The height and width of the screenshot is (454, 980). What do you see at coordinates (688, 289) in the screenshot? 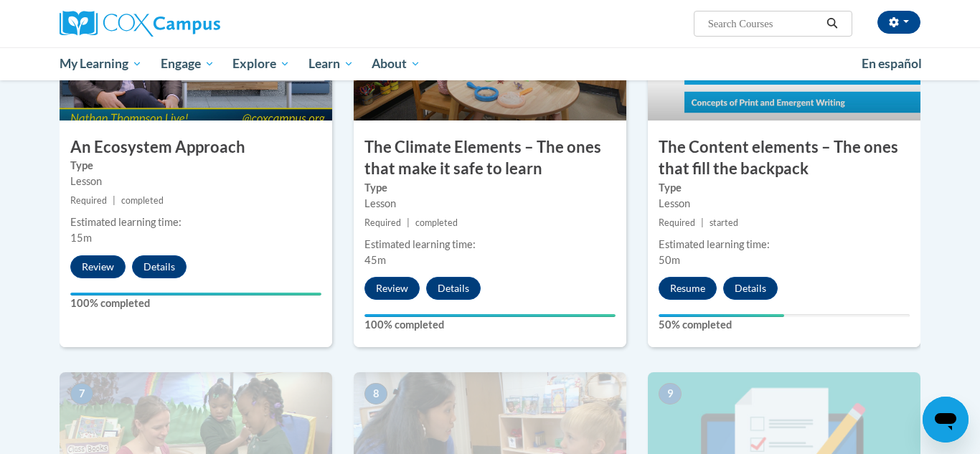
I see `button: Resume` at bounding box center [688, 289].